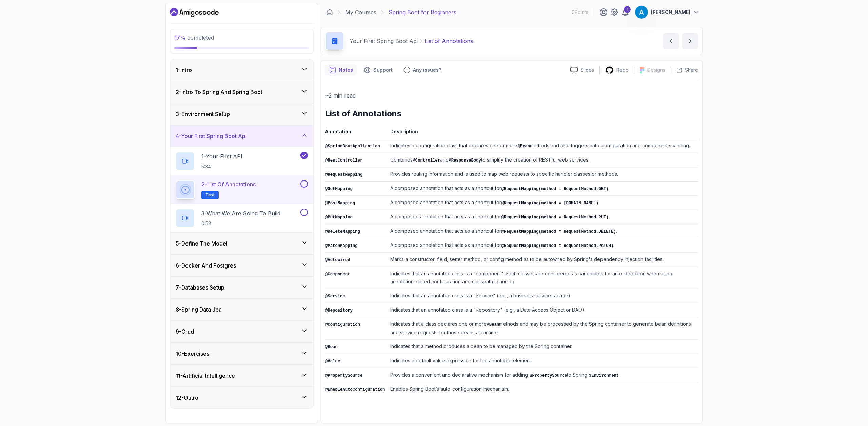  I want to click on p: ~2 min read, so click(511, 95).